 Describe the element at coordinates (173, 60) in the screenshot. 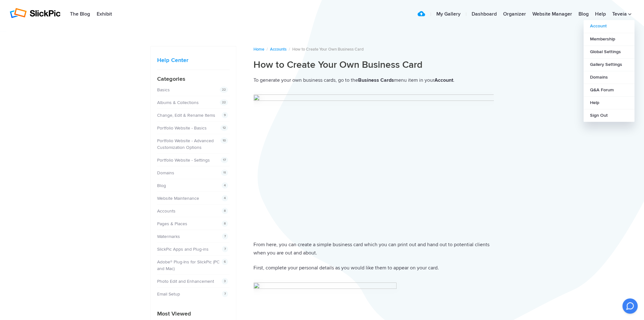

I see `a: Help Center` at that location.